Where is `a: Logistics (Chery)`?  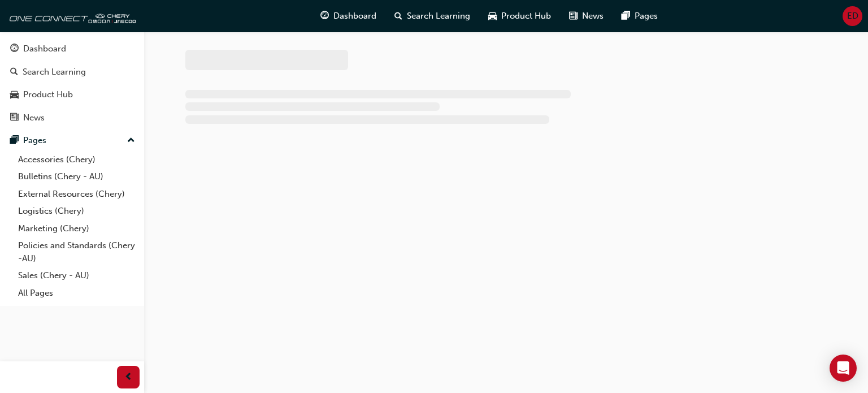 a: Logistics (Chery) is located at coordinates (77, 211).